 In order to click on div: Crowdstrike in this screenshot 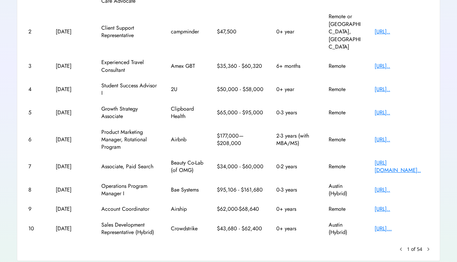, I will do `click(188, 229)`.